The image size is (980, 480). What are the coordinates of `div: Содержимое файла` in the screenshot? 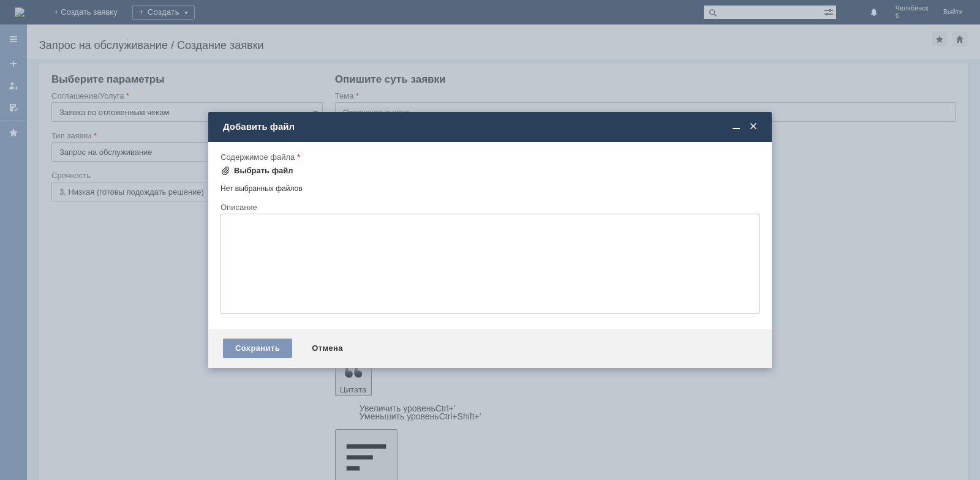 It's located at (489, 156).